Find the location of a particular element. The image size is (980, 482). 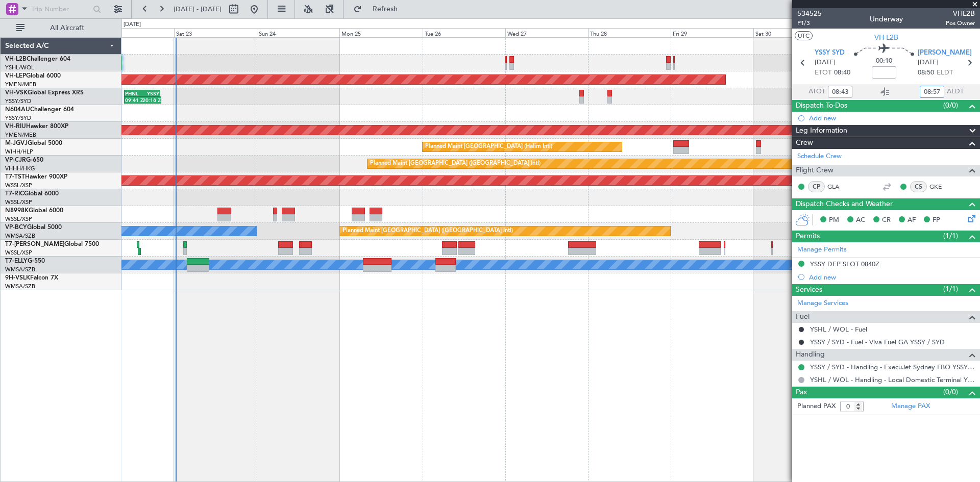

a: GKE is located at coordinates (941, 187).